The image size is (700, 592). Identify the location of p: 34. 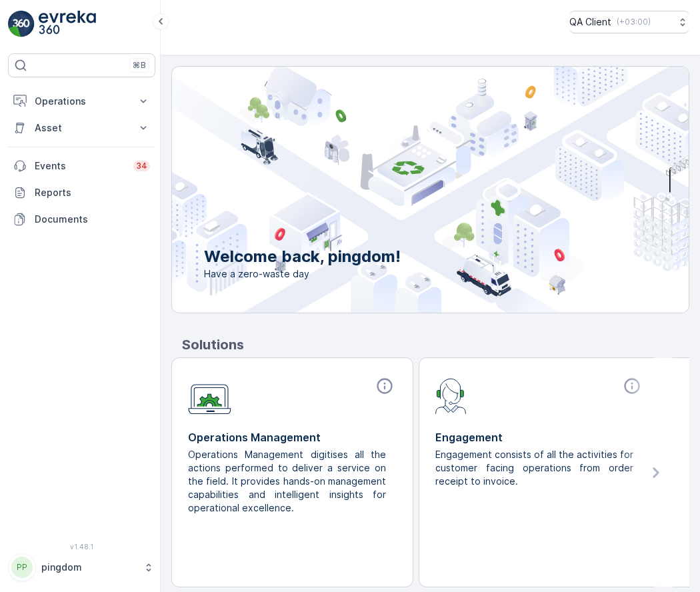
(142, 166).